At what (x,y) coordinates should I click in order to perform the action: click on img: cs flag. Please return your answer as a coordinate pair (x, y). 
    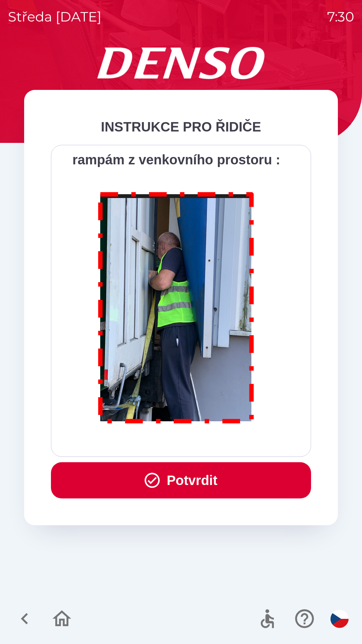
    Looking at the image, I should click on (339, 619).